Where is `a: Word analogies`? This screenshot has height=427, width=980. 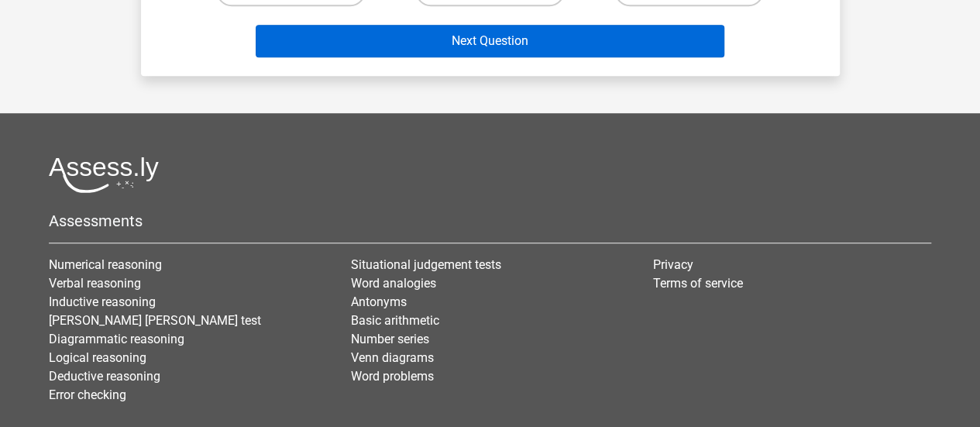
a: Word analogies is located at coordinates (394, 283).